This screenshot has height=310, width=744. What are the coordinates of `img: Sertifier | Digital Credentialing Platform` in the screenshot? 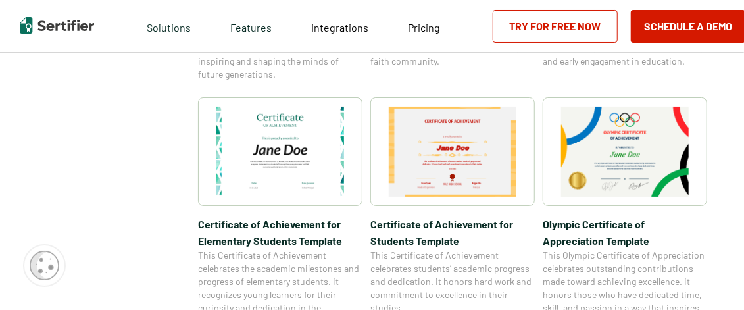 It's located at (57, 25).